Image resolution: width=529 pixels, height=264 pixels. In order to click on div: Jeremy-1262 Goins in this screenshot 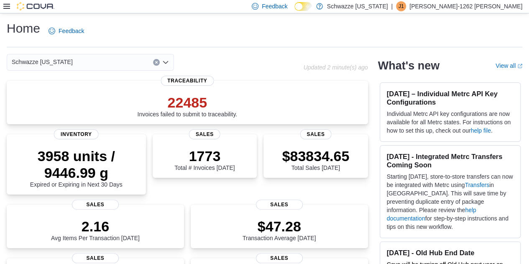, I will do `click(401, 6)`.